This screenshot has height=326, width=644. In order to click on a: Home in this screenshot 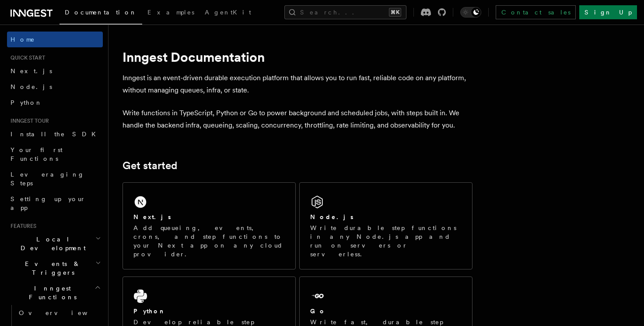, I will do `click(55, 40)`.